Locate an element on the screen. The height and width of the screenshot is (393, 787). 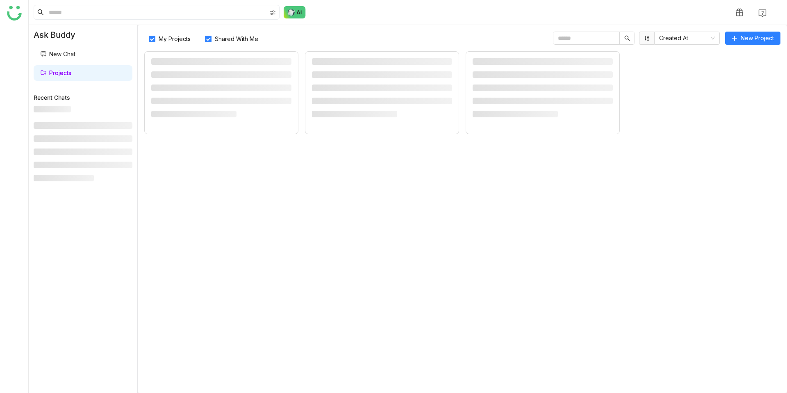
span: Shared With Me is located at coordinates (237, 39).